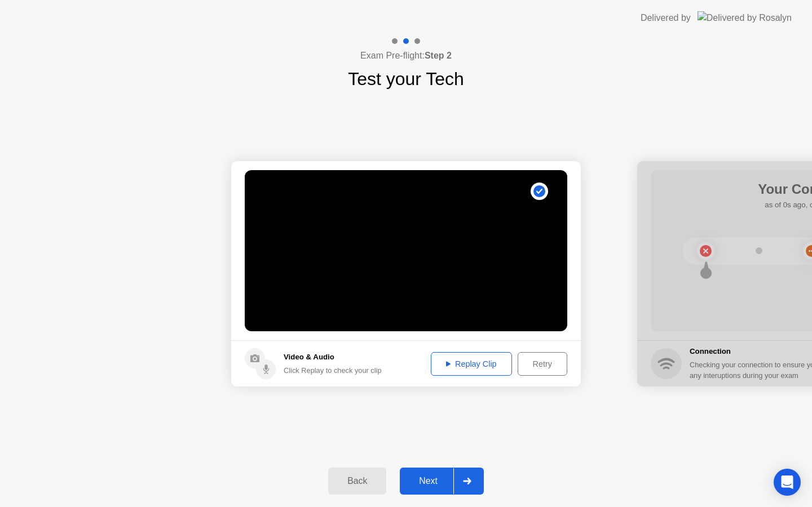 Image resolution: width=812 pixels, height=507 pixels. What do you see at coordinates (471, 364) in the screenshot?
I see `div: Replay Clip` at bounding box center [471, 364].